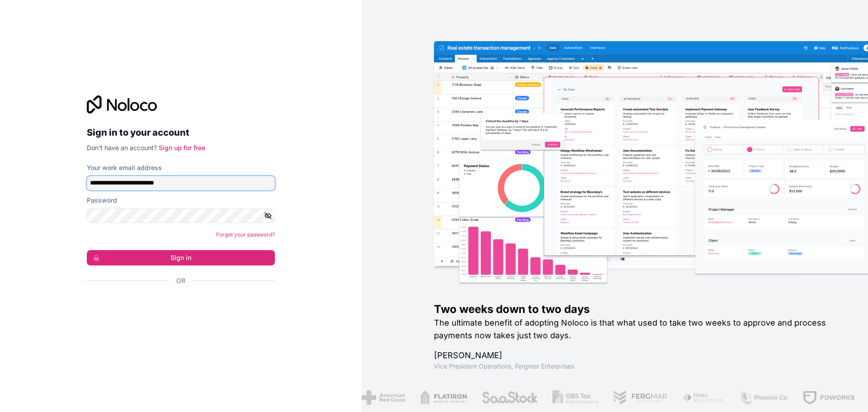 The image size is (868, 412). What do you see at coordinates (510, 398) in the screenshot?
I see `img: /assets/saastock-C6Zbiodz.png` at bounding box center [510, 398].